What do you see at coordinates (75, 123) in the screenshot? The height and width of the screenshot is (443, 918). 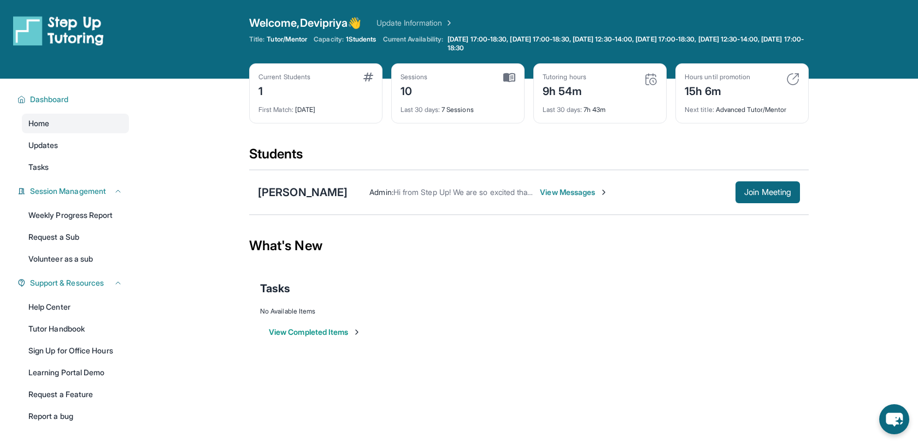 I see `a: Home` at bounding box center [75, 123].